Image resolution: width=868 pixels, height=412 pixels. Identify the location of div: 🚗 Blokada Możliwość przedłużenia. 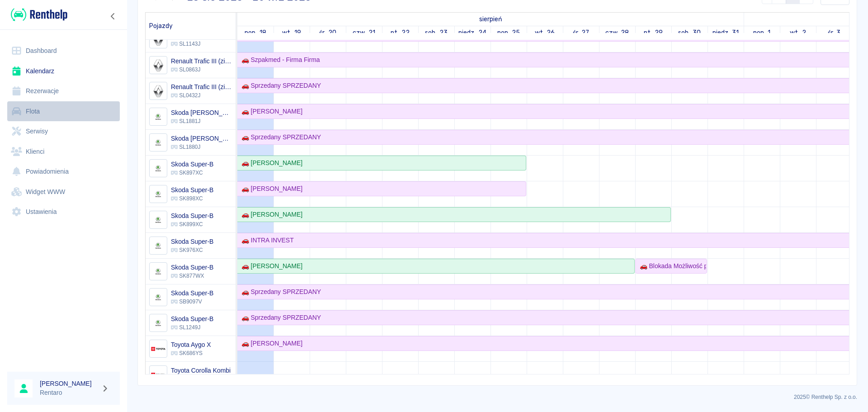
(671, 266).